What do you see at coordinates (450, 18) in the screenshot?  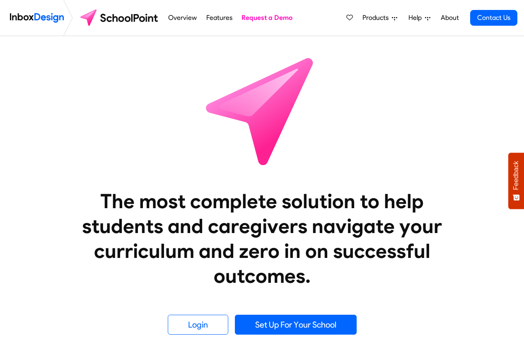 I see `a: About` at bounding box center [450, 18].